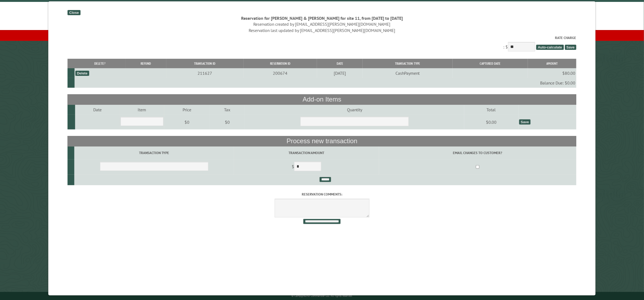 The image size is (644, 300). I want to click on th: Delete?, so click(100, 64).